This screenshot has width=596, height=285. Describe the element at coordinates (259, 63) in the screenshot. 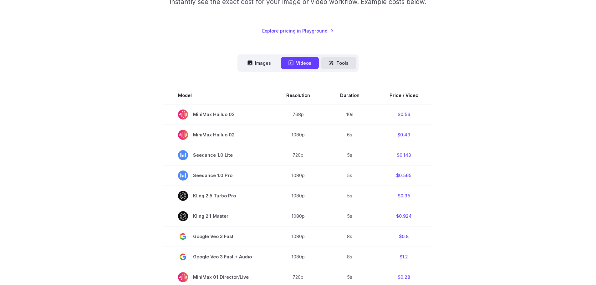

I see `button: Images` at that location.